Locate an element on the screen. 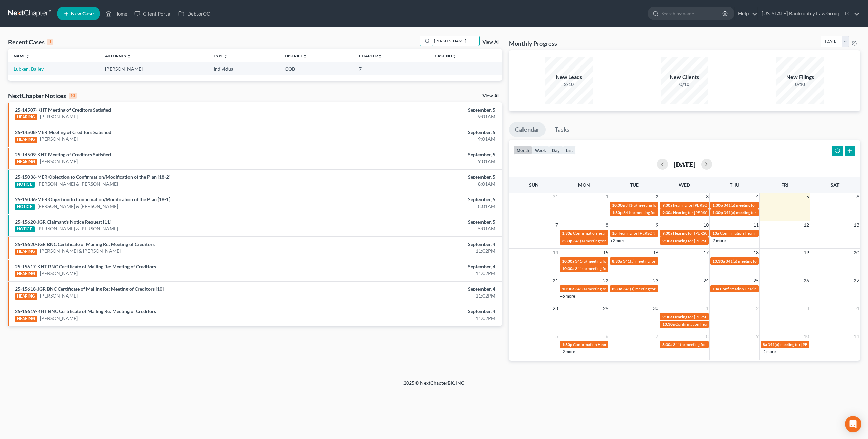 Image resolution: width=868 pixels, height=439 pixels. span: 26 is located at coordinates (807, 281).